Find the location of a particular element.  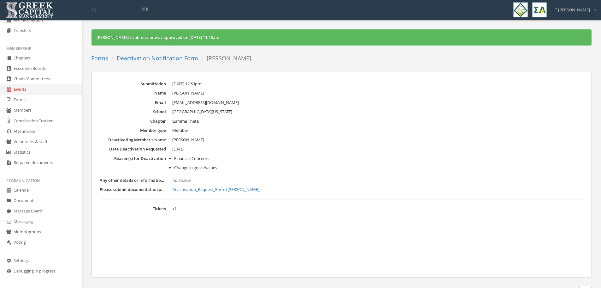

a: Forms is located at coordinates (100, 58).